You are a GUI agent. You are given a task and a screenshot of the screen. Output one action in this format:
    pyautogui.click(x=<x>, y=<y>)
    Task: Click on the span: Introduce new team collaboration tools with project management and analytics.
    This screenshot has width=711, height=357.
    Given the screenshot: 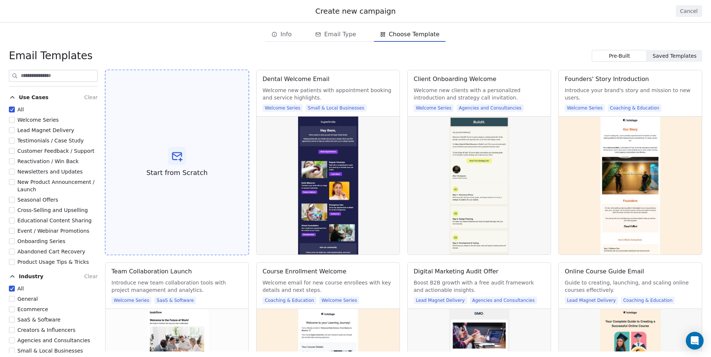 What is the action you would take?
    pyautogui.click(x=177, y=287)
    